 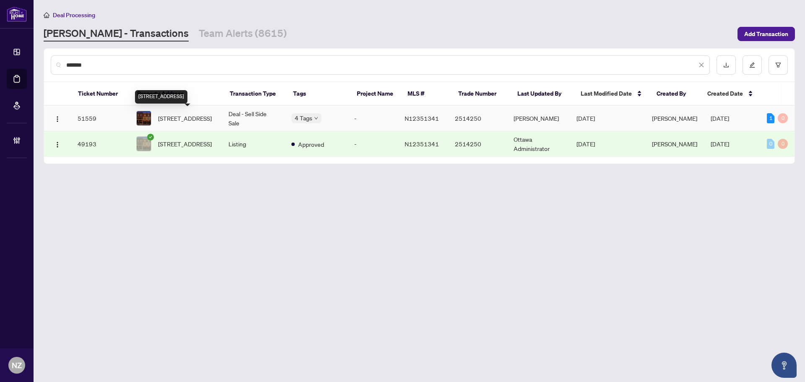 I want to click on span: Approved, so click(x=311, y=144).